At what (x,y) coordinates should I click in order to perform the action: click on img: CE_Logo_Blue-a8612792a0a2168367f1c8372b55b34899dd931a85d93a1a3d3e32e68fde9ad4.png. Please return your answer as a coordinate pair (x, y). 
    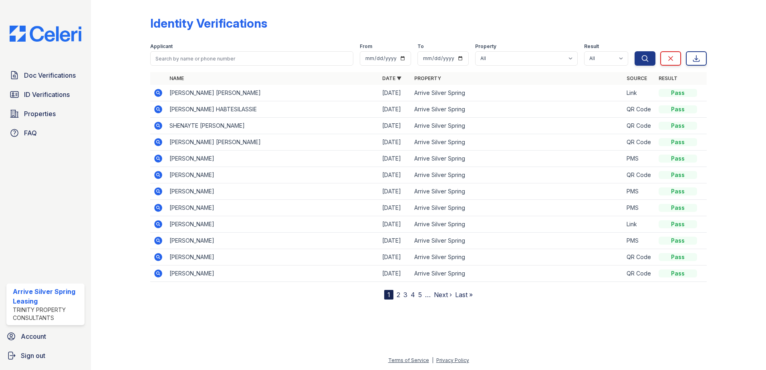
    Looking at the image, I should click on (45, 34).